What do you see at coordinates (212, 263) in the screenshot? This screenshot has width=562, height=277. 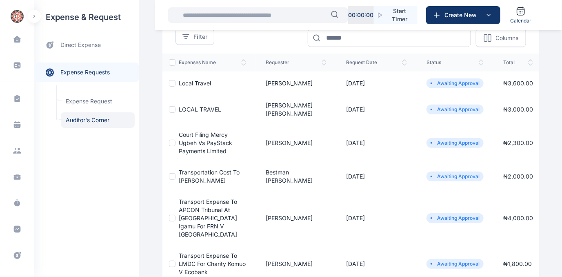 I see `a: Transport expense to LMDC for Charity Komuo v Ecobank` at bounding box center [212, 263].